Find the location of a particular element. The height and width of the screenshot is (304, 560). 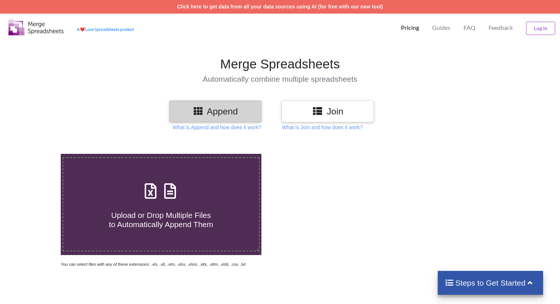

h3: Append is located at coordinates (215, 111).